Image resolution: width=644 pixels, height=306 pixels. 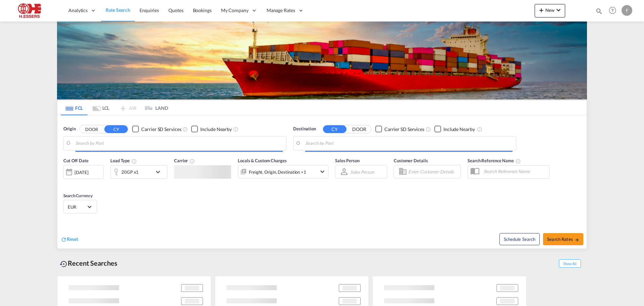 I want to click on md-icon: icon-magnify, so click(x=599, y=11).